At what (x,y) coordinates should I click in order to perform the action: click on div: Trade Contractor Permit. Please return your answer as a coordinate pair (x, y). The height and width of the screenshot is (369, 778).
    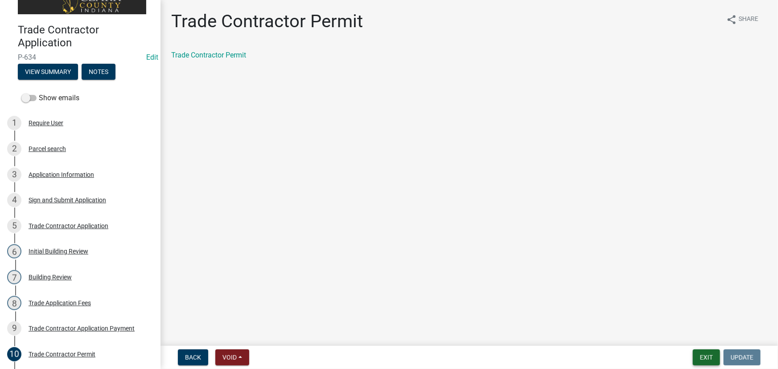
    Looking at the image, I should click on (62, 354).